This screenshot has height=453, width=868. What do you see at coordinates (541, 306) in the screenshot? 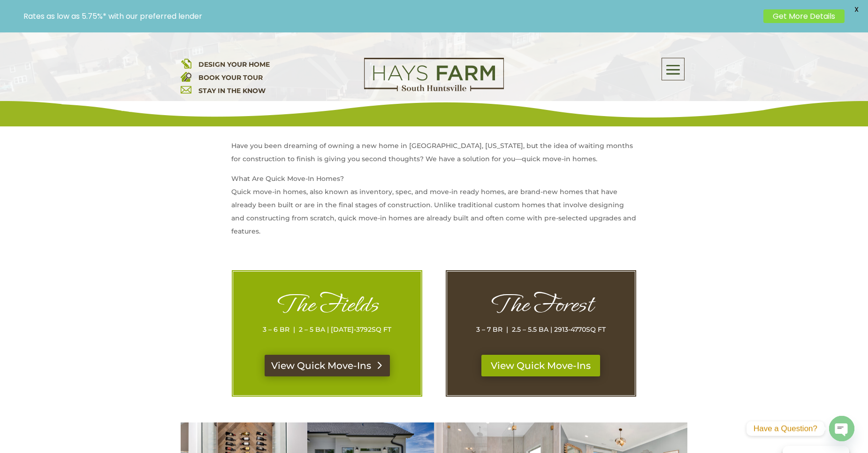
I see `h1: The Forest` at bounding box center [541, 306].